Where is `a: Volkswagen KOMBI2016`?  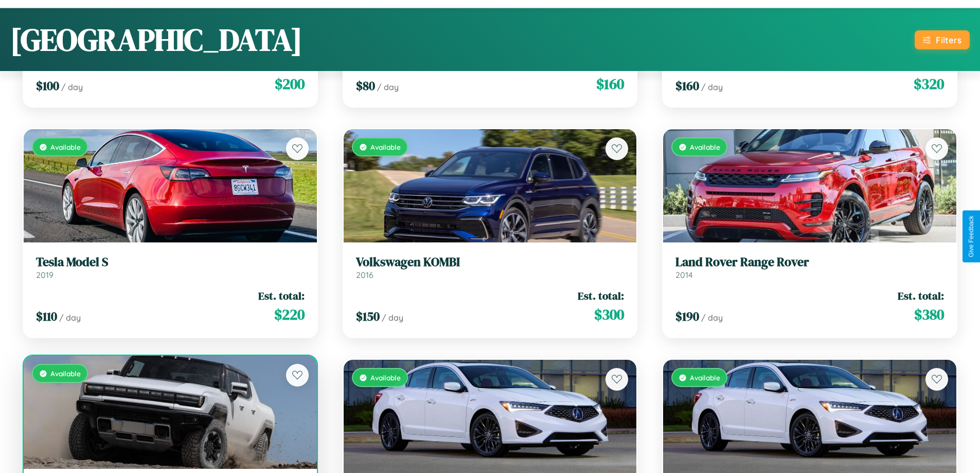
a: Volkswagen KOMBI2016 is located at coordinates (490, 267).